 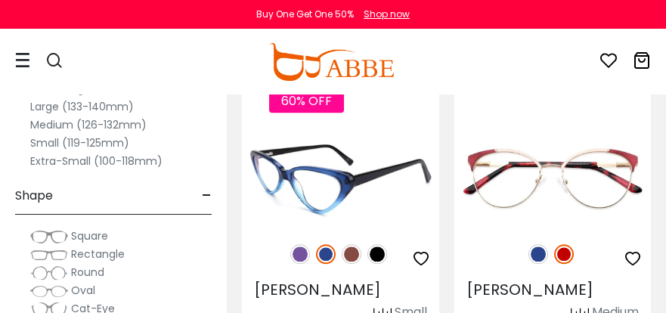 What do you see at coordinates (88, 272) in the screenshot?
I see `span: Round` at bounding box center [88, 272].